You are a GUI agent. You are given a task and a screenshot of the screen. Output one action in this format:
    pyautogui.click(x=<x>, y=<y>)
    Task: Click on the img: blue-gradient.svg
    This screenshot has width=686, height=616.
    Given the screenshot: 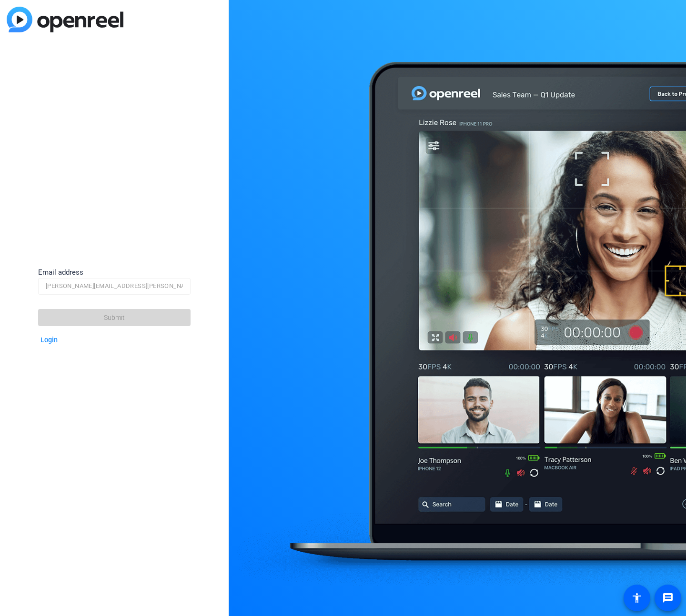 What is the action you would take?
    pyautogui.click(x=65, y=20)
    